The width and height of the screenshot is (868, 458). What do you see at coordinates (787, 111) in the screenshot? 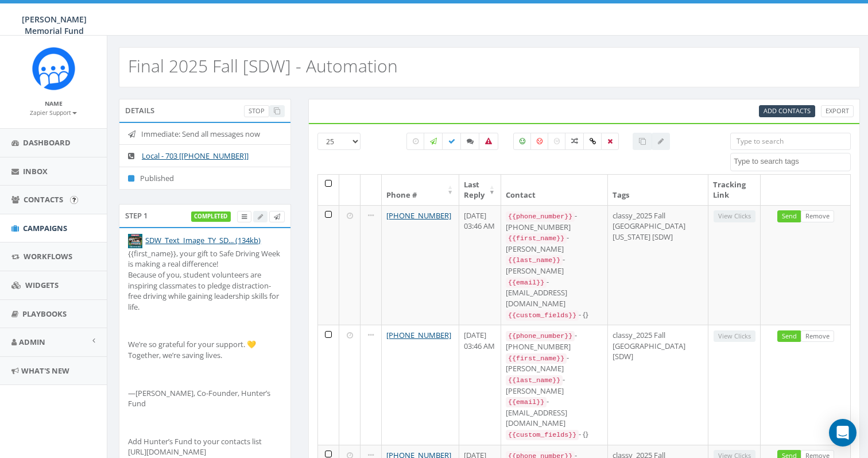
I see `span: CSV files only` at bounding box center [787, 111].